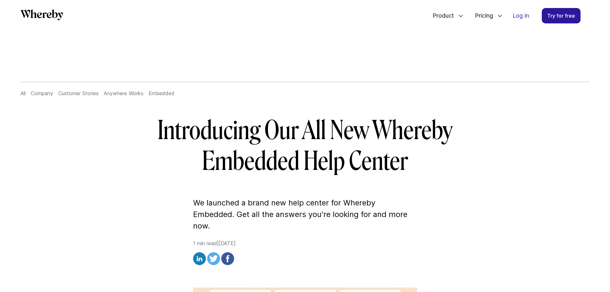 The width and height of the screenshot is (610, 292). Describe the element at coordinates (228, 259) in the screenshot. I see `img: facebook` at that location.